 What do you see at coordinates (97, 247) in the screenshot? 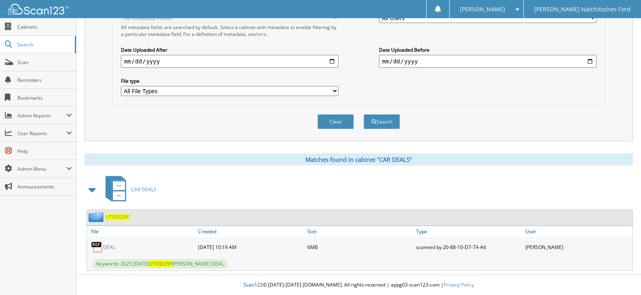
I see `img: PDF.png` at bounding box center [97, 247].